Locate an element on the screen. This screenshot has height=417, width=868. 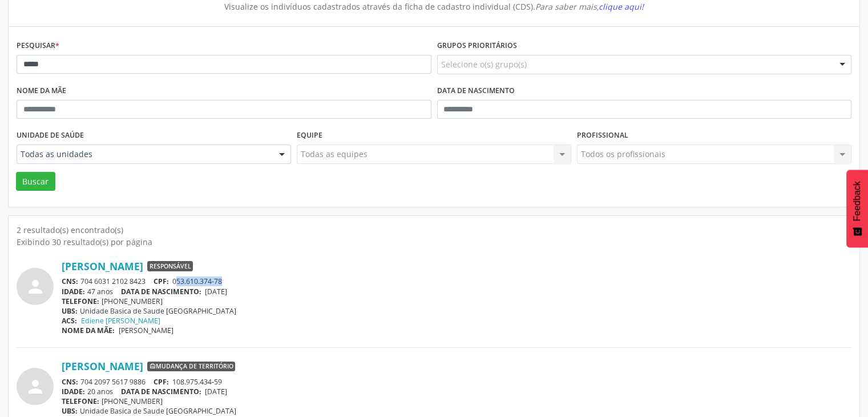
span: Mudança de território is located at coordinates (191, 366).